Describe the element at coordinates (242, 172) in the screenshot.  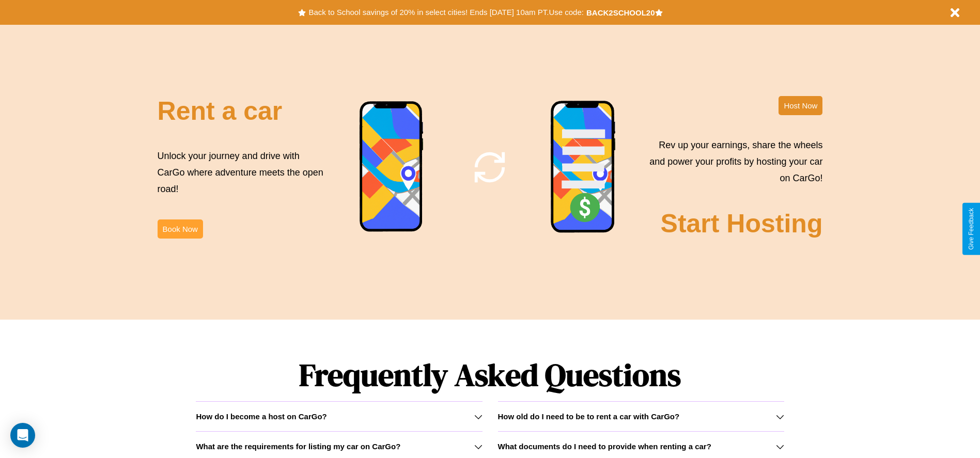
I see `p: Unlock your journey and drive with CarGo where adventure meets the open road!` at that location.